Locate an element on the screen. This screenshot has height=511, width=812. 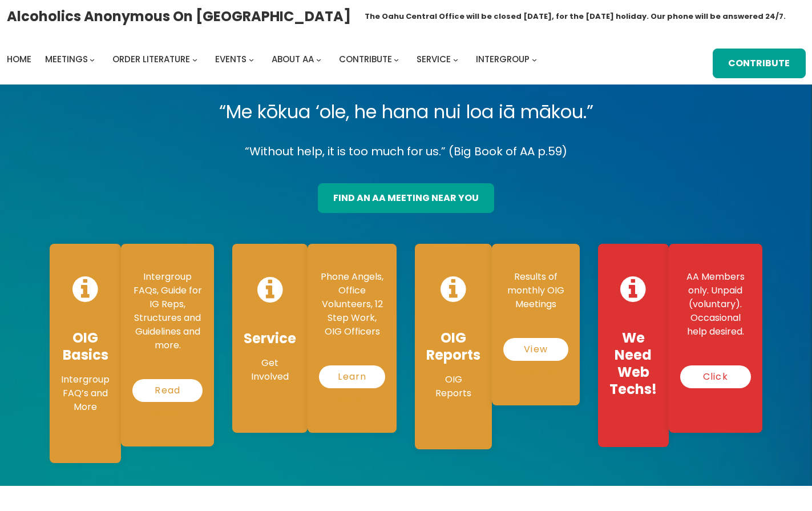
span: About AA is located at coordinates (293, 58).